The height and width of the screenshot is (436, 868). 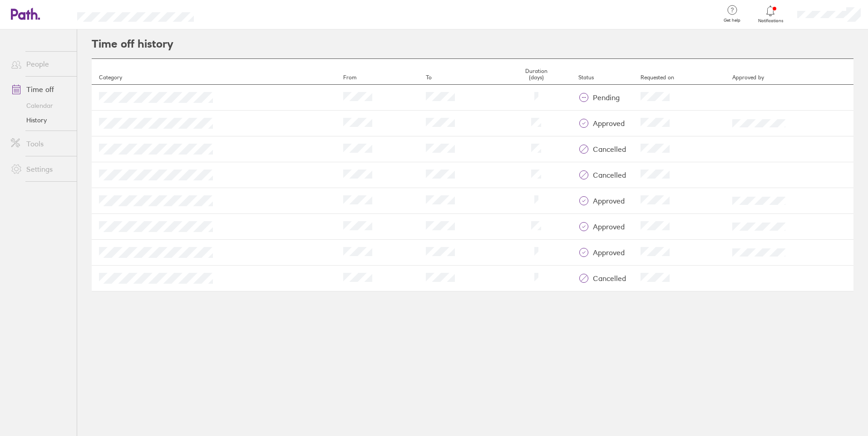 What do you see at coordinates (214, 71) in the screenshot?
I see `th: Category` at bounding box center [214, 71].